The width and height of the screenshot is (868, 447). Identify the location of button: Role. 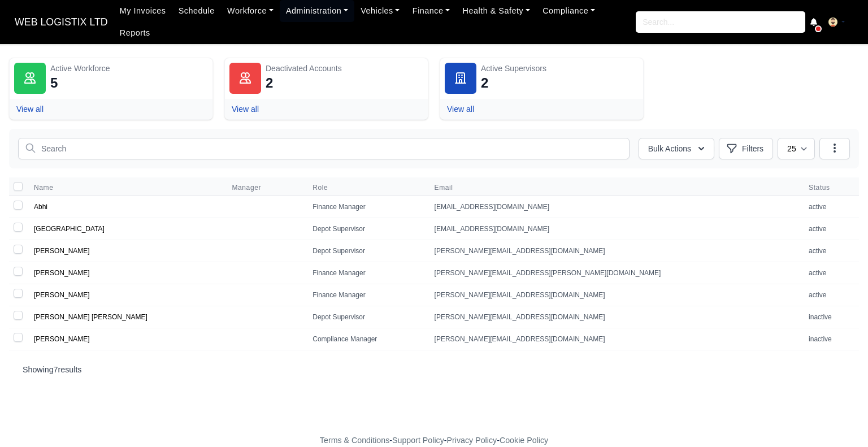
(324, 188).